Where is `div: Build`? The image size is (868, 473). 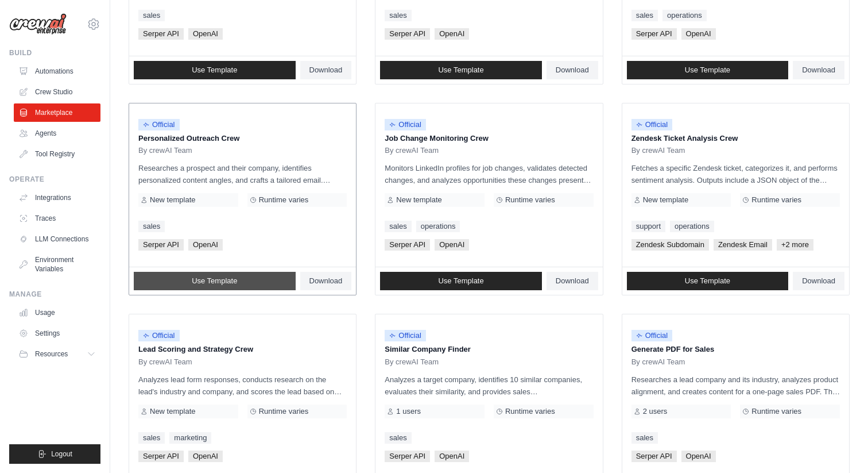
div: Build is located at coordinates (54, 53).